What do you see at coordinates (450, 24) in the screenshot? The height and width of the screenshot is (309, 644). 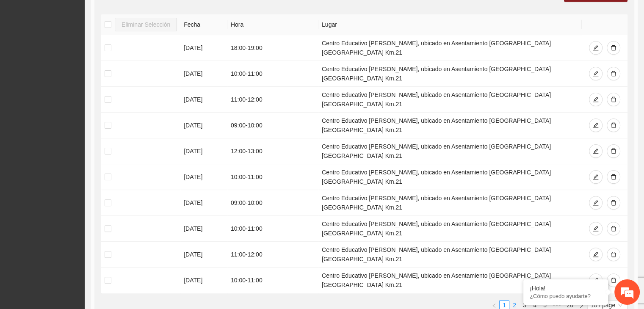 I see `th: Lugar` at bounding box center [450, 24].